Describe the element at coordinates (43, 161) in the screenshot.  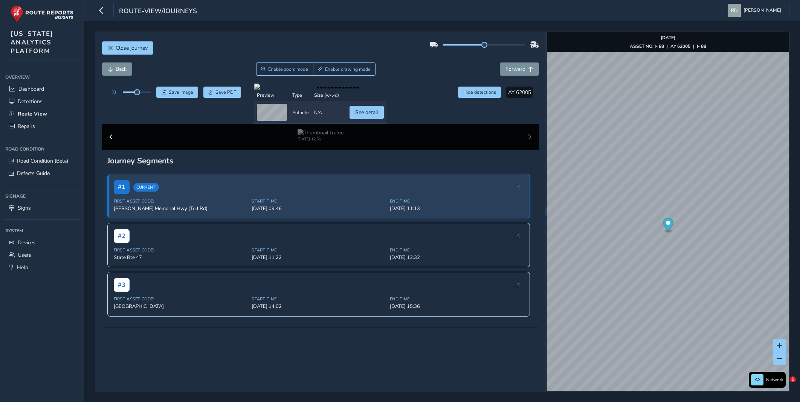
I see `span: Road Condition (Beta)` at that location.